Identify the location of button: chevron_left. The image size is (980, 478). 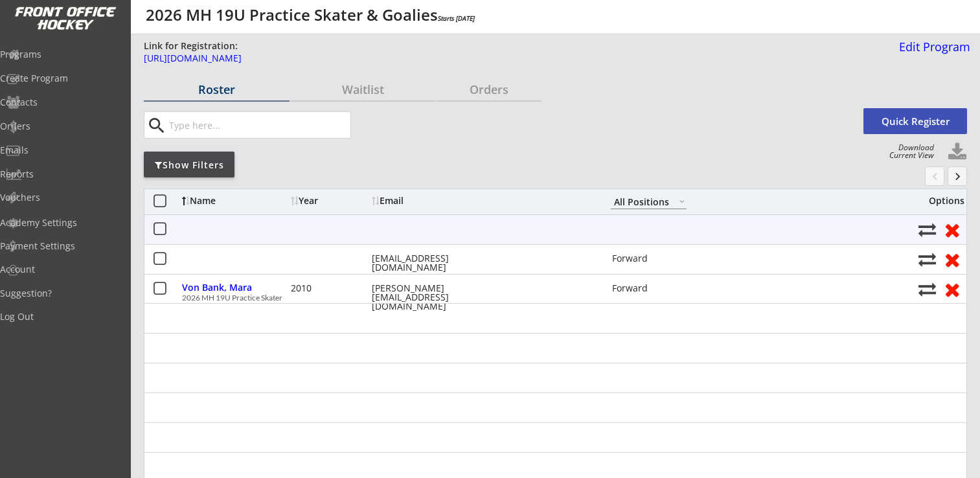
(935, 176).